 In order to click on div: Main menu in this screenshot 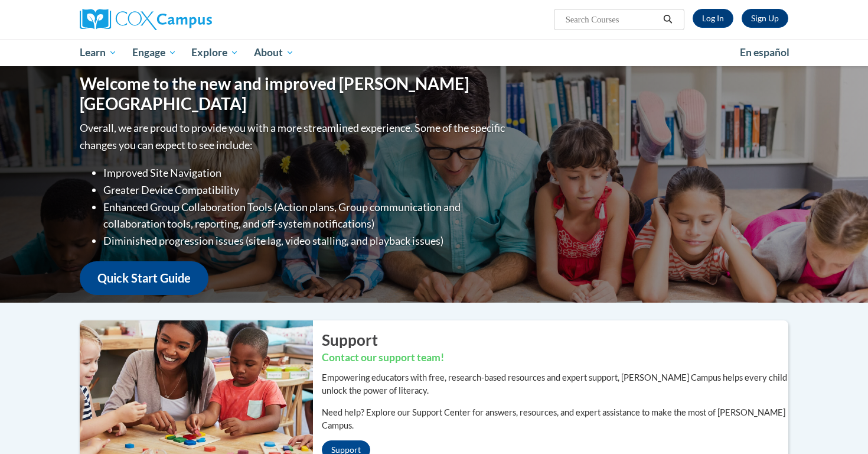, I will do `click(434, 53)`.